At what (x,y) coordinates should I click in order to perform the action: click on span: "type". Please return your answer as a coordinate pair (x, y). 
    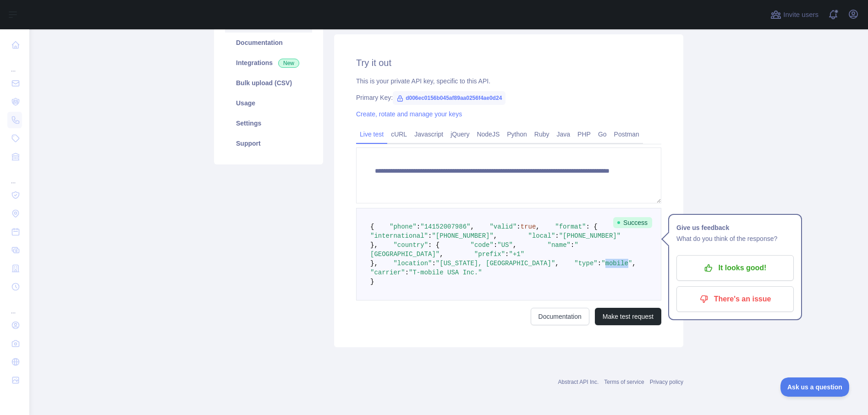
    Looking at the image, I should click on (585, 264).